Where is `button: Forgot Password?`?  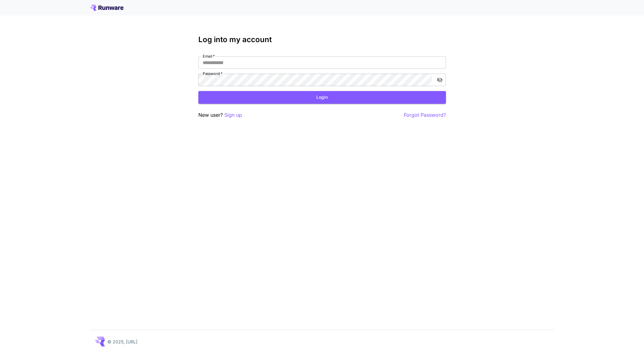
button: Forgot Password? is located at coordinates (425, 115).